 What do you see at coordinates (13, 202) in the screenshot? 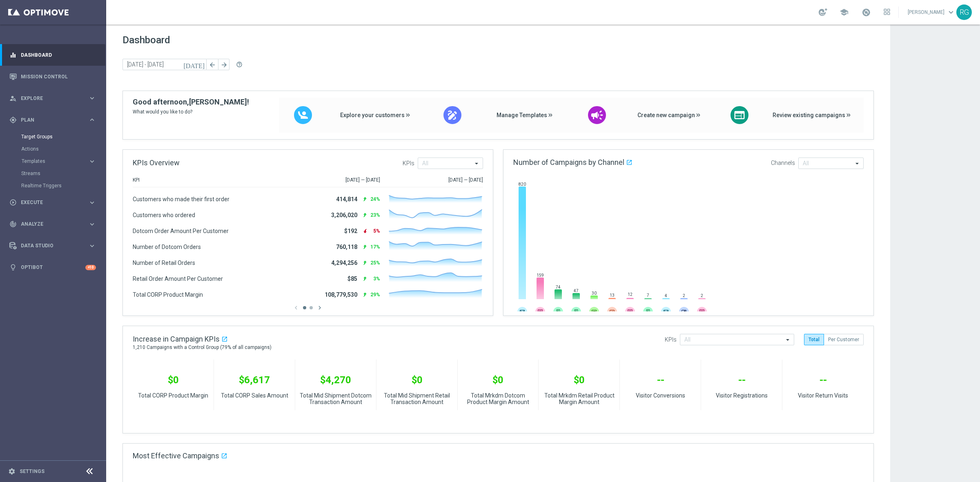
I see `i: play_circle_outline` at bounding box center [13, 202].